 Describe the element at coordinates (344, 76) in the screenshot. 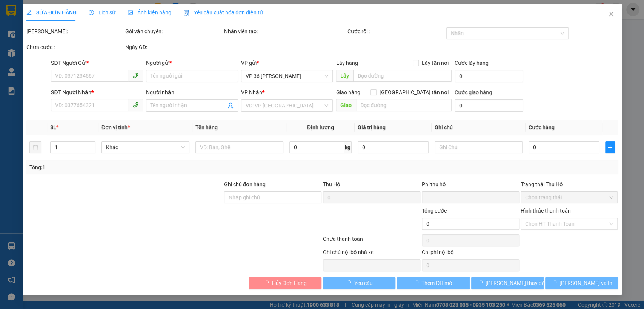

I see `span: Lấy` at that location.